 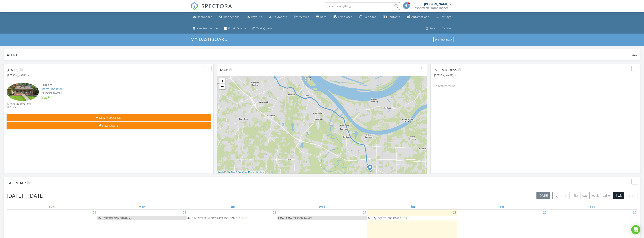 What do you see at coordinates (343, 17) in the screenshot?
I see `a: Templates` at bounding box center [343, 17].